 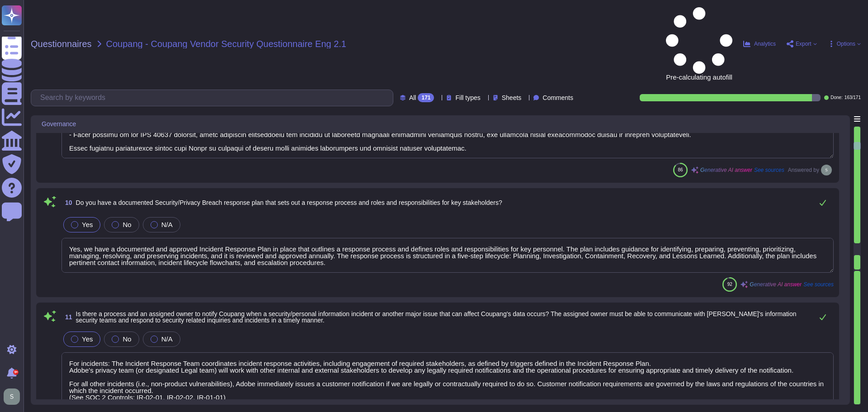 I want to click on span: Answered by, so click(x=804, y=170).